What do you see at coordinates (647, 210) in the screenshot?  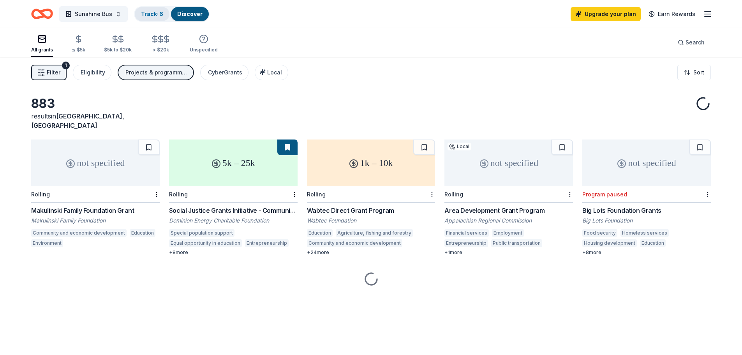 I see `div: Big Lots Foundation Grants` at bounding box center [647, 210].